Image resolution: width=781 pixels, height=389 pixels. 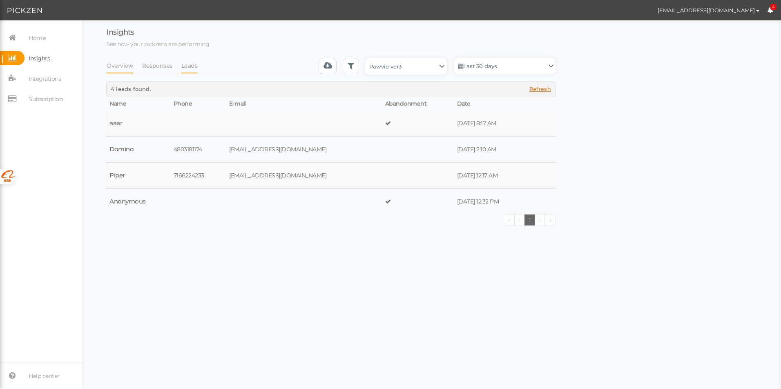 I want to click on a: Leads, so click(x=189, y=66).